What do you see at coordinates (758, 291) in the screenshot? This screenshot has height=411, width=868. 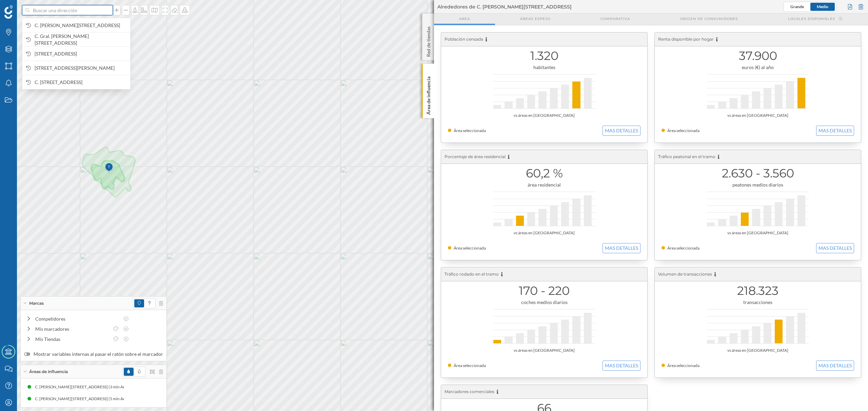 I see `h1: 218.323` at bounding box center [758, 291].